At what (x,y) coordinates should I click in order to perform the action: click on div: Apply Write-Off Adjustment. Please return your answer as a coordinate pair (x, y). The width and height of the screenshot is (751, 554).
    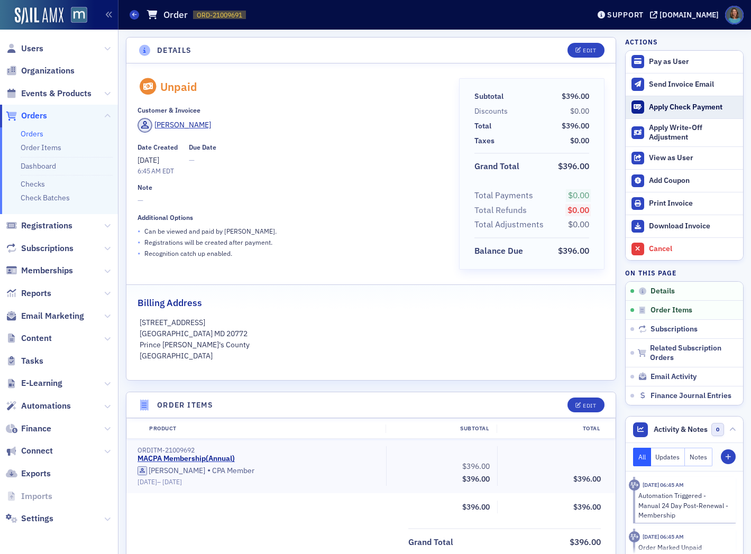
    Looking at the image, I should click on (693, 132).